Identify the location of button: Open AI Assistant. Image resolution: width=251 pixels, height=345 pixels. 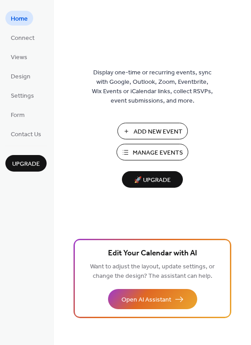
(152, 299).